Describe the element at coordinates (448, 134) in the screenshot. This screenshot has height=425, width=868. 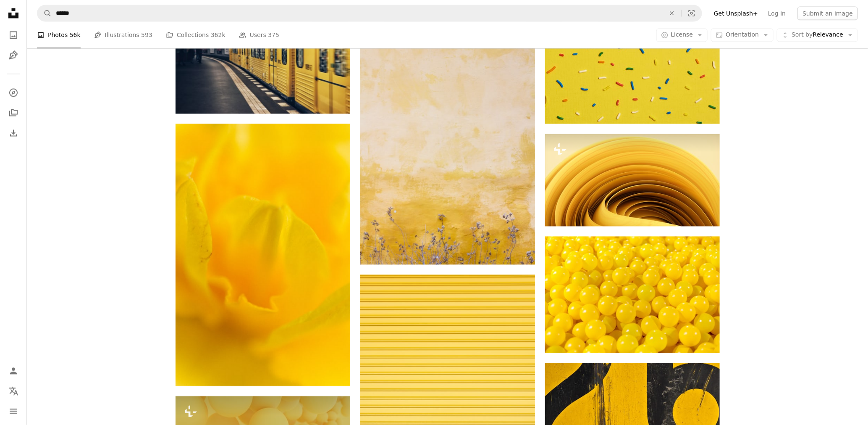
I see `a: flowers beside yellow wall` at that location.